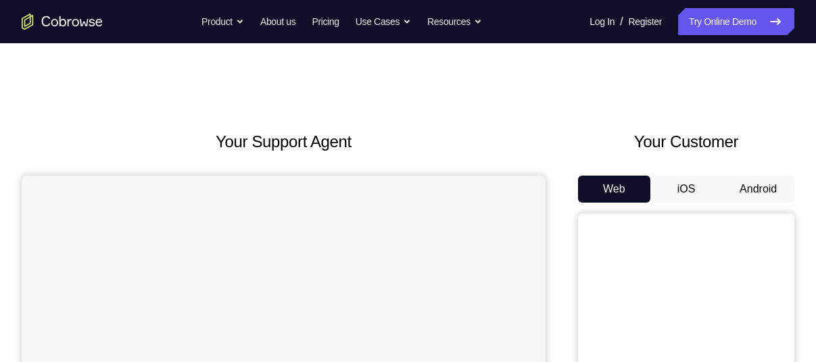  Describe the element at coordinates (736, 22) in the screenshot. I see `a: Try Online Demo` at that location.